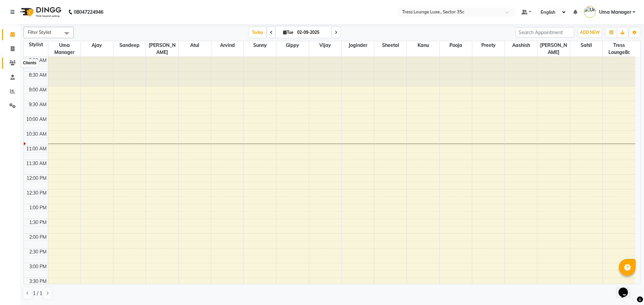 Image resolution: width=644 pixels, height=305 pixels. I want to click on span: aashish, so click(521, 45).